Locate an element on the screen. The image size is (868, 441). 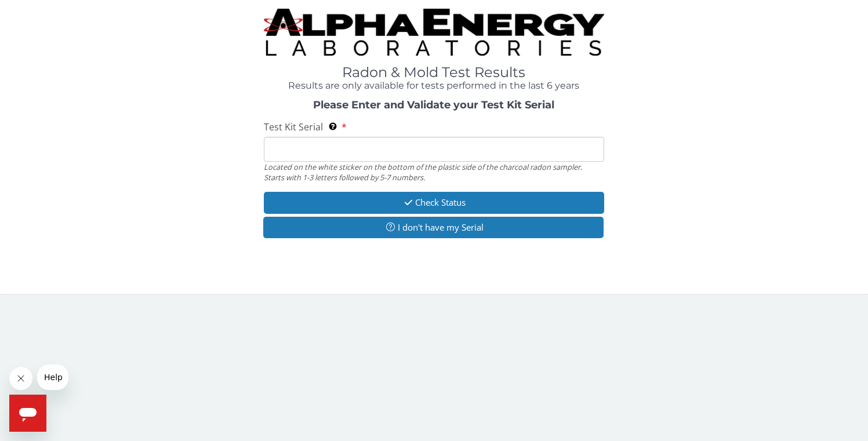
h4: Results are only available for tests performed in the last 6 years is located at coordinates (434, 86).